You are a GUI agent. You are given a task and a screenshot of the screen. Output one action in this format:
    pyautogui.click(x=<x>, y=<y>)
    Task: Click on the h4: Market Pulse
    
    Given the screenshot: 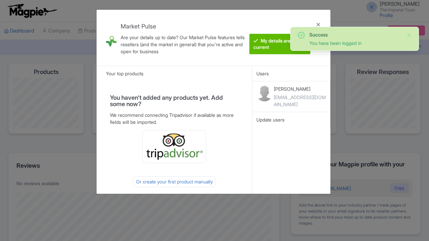 What is the action you would take?
    pyautogui.click(x=185, y=26)
    